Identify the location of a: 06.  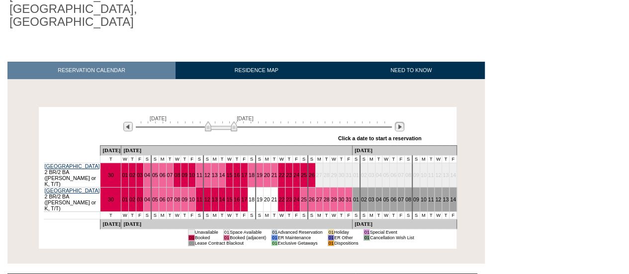
(394, 200).